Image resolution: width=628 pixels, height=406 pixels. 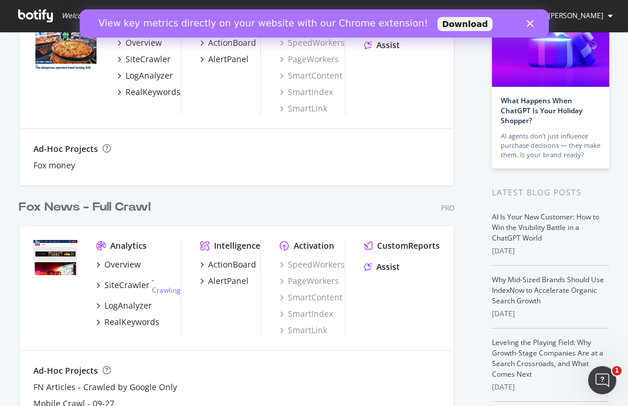 I want to click on span: Abbey Spisz, so click(x=576, y=15).